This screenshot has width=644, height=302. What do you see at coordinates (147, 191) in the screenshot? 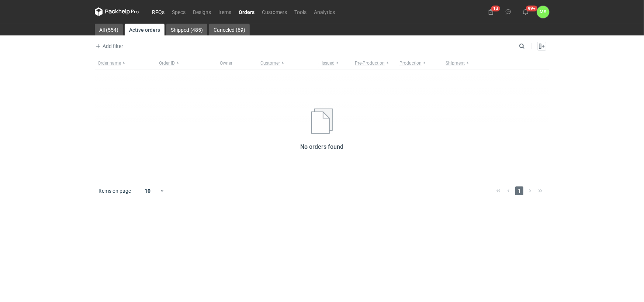
I see `div: 10` at bounding box center [147, 191].